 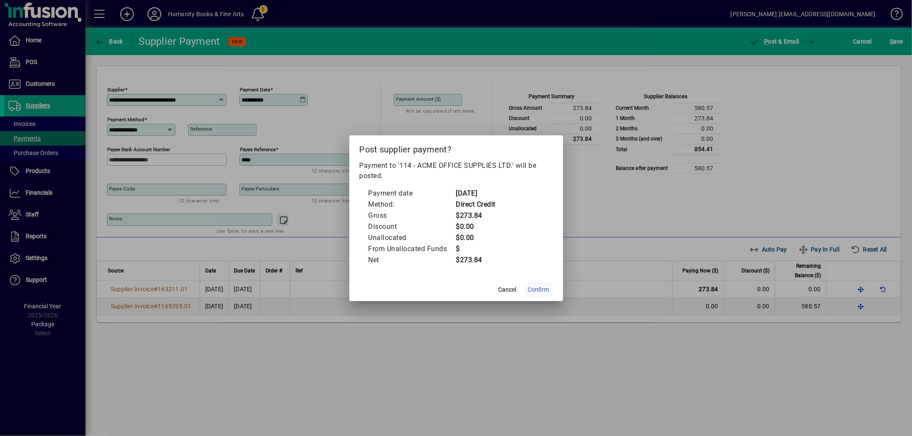 I want to click on td: Payment date, so click(x=412, y=194).